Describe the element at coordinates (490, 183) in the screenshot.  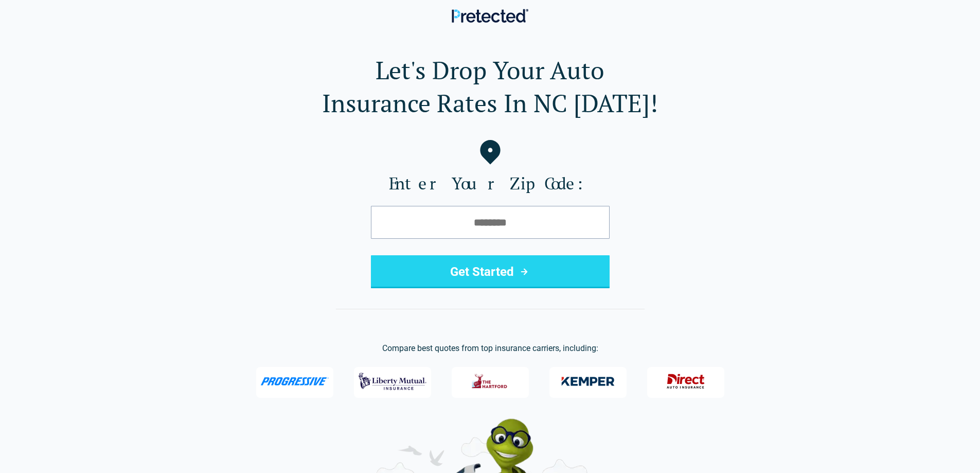
I see `label: Enter Your Zip Code:` at that location.